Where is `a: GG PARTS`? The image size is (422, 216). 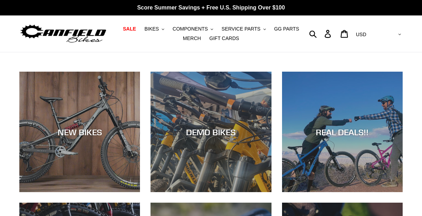 a: GG PARTS is located at coordinates (286, 29).